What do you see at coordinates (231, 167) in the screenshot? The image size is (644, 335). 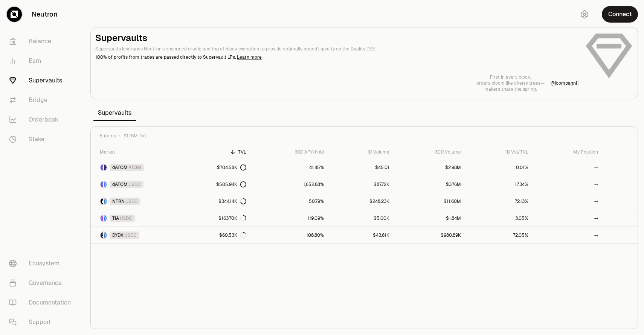 I see `div: $704.58K` at bounding box center [231, 167].